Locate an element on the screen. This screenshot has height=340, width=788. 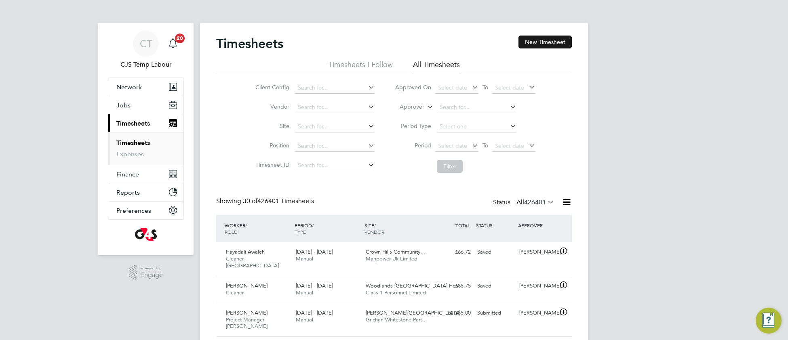
button: Finance is located at coordinates (146, 174).